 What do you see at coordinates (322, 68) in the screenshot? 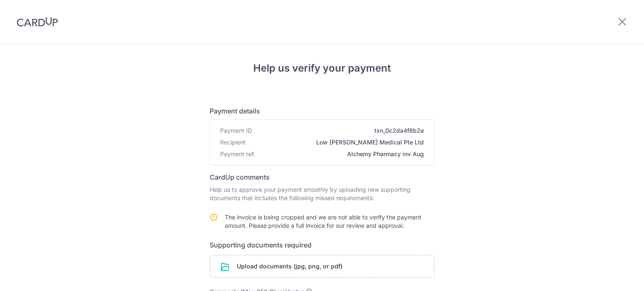
I see `h4: Help us verify your payment` at bounding box center [322, 68].